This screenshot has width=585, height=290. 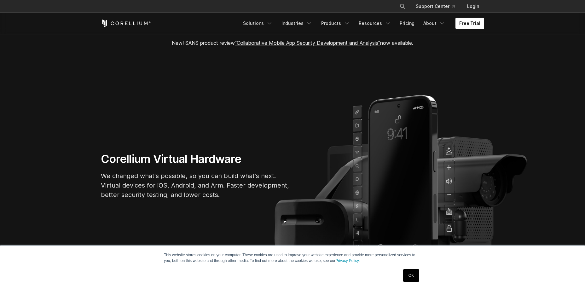 What do you see at coordinates (435, 6) in the screenshot?
I see `a: Support Center` at bounding box center [435, 6].